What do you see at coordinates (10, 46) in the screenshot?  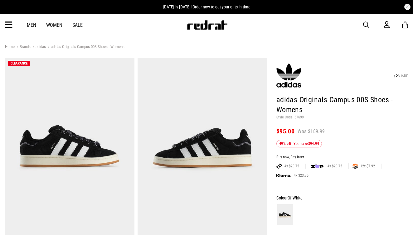 I see `a: Home` at bounding box center [10, 46].